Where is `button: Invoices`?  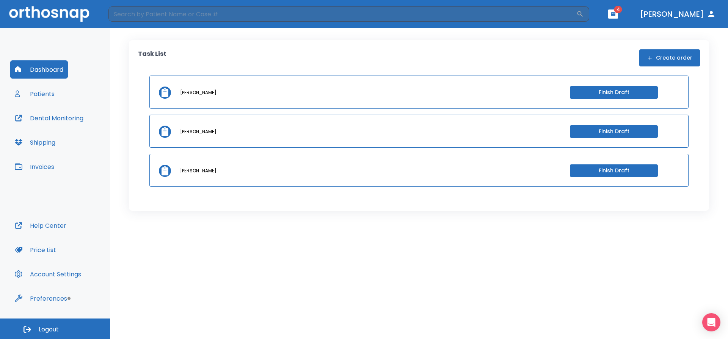 button: Invoices is located at coordinates (35, 166).